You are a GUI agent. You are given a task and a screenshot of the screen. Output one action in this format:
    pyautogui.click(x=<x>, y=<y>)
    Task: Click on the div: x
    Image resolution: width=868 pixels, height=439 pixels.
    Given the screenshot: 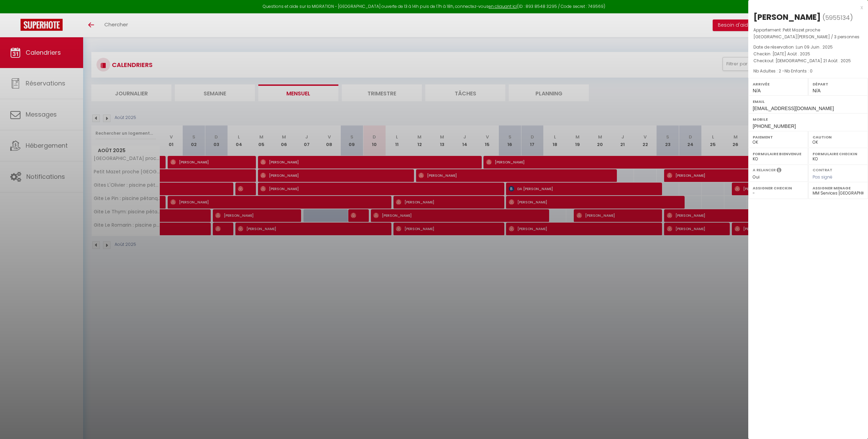 What is the action you would take?
    pyautogui.click(x=806, y=7)
    